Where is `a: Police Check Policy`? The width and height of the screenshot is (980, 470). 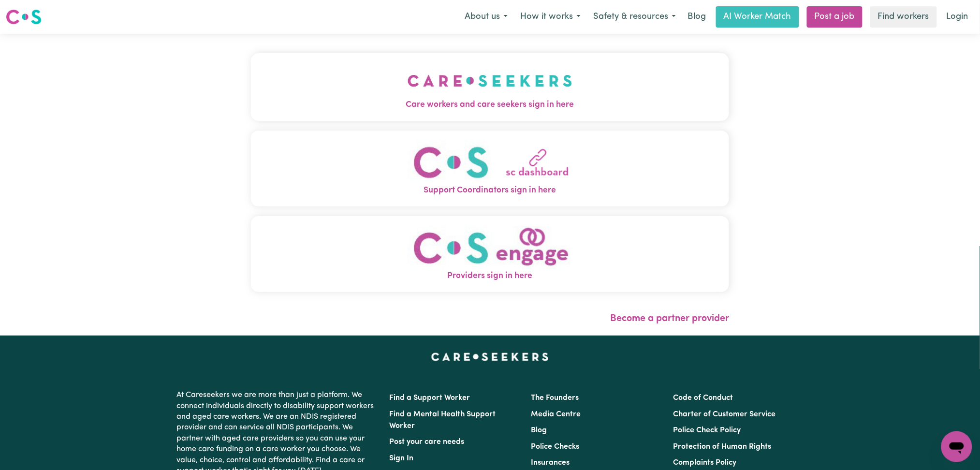
a: Police Check Policy is located at coordinates (707, 431).